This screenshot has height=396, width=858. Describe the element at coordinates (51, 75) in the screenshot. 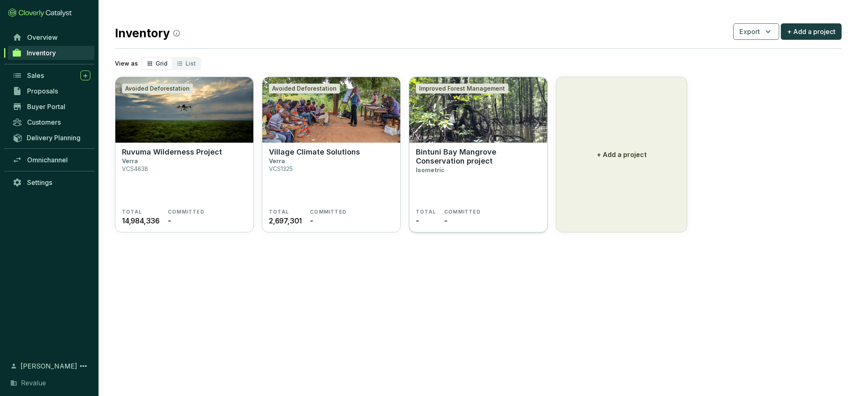

I see `a: Sales` at that location.